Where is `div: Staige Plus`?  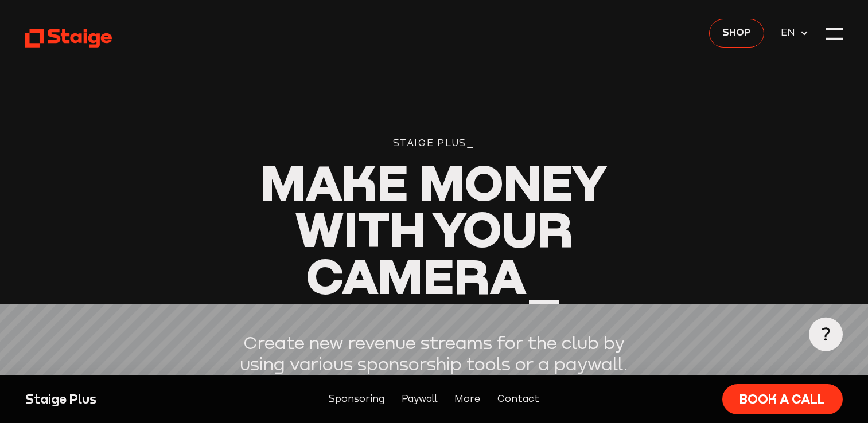 div: Staige Plus is located at coordinates (122, 400).